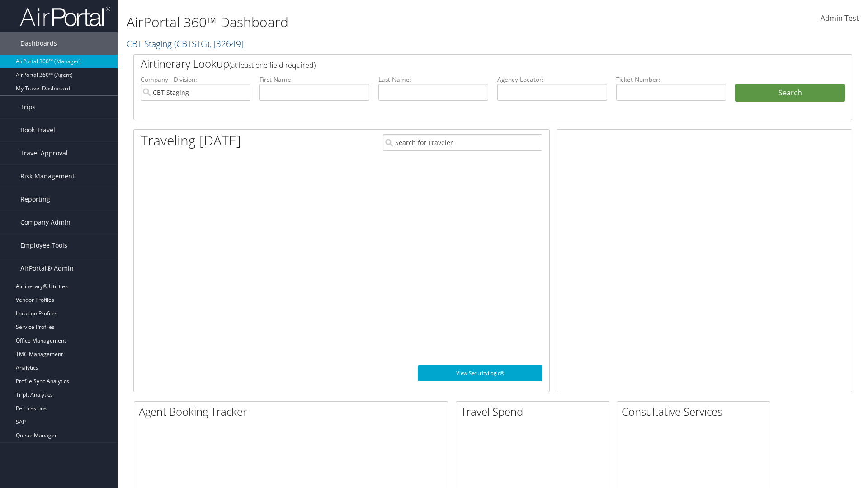  What do you see at coordinates (185, 43) in the screenshot?
I see `a: CBT Staging` at bounding box center [185, 43].